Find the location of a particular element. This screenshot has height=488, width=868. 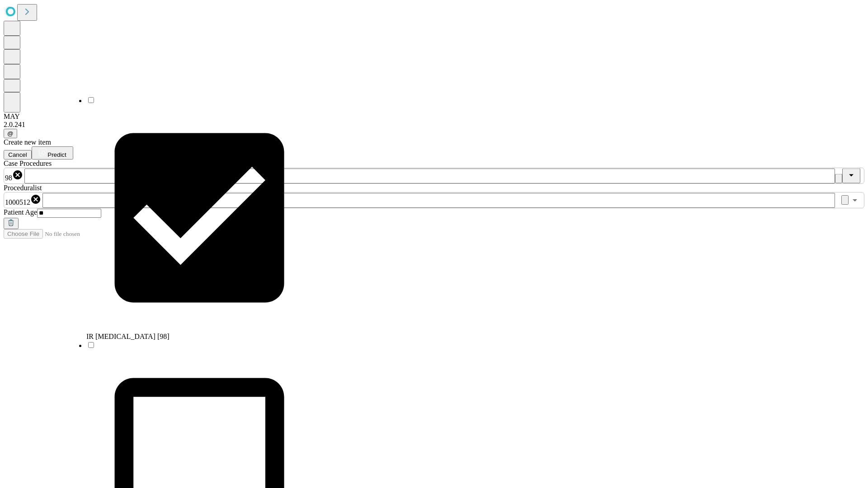

span: Scheduled Procedure is located at coordinates (27, 163).